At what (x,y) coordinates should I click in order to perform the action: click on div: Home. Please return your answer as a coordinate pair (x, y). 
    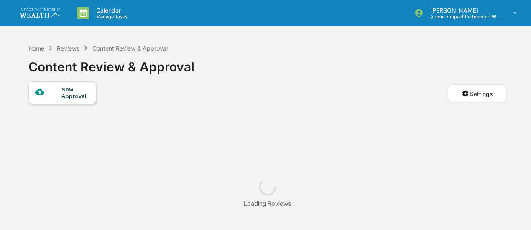
    Looking at the image, I should click on (36, 48).